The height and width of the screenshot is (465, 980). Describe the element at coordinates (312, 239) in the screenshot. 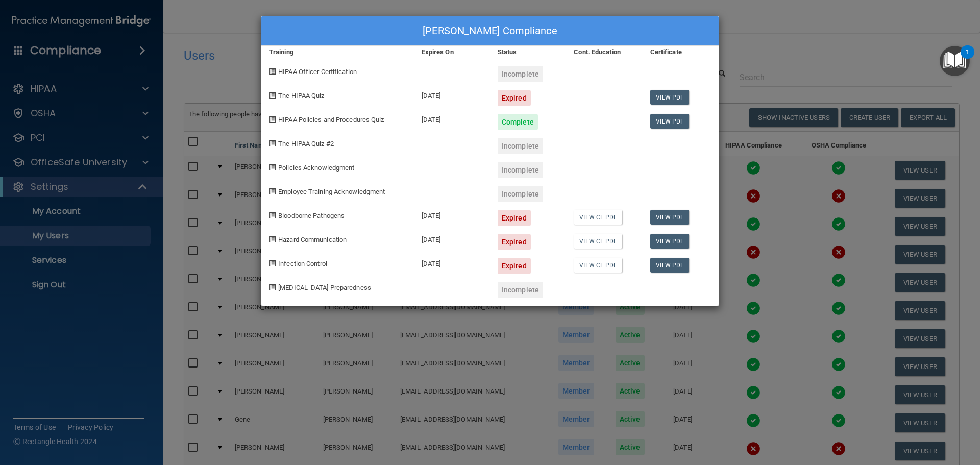

I see `span: Hazard Communication` at that location.